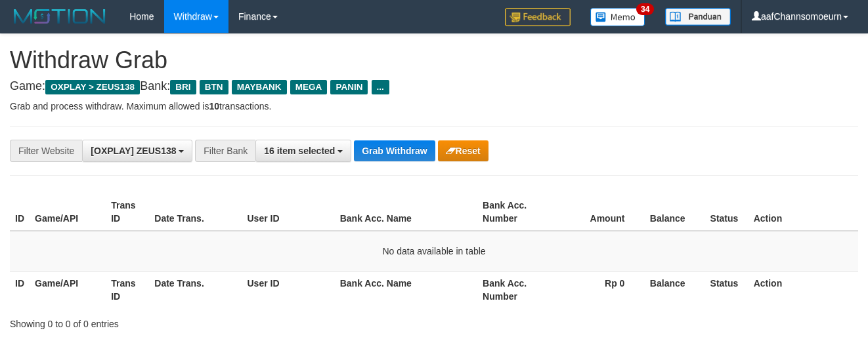 This screenshot has width=868, height=341. I want to click on div: Showing 0 to 0 of 0 entries, so click(181, 322).